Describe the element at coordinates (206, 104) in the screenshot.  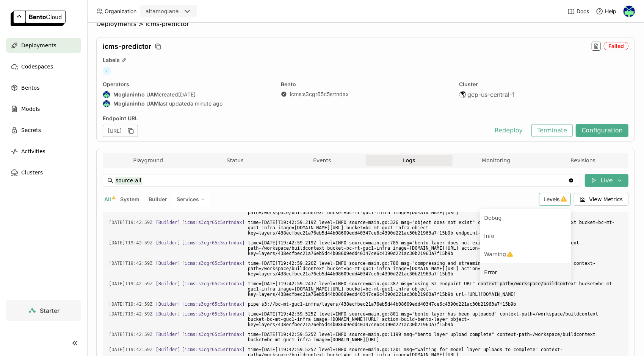
I see `span: a minute ago` at that location.